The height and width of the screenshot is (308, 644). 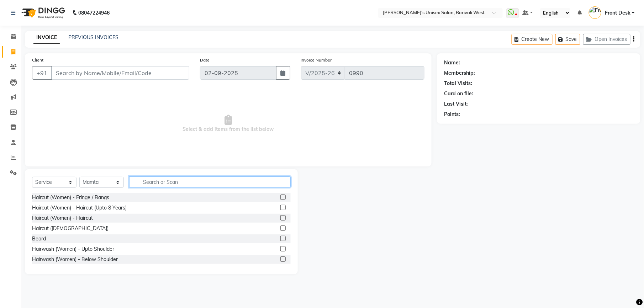 I want to click on input: Search by Name/Mobile/Email/Code, so click(x=120, y=73).